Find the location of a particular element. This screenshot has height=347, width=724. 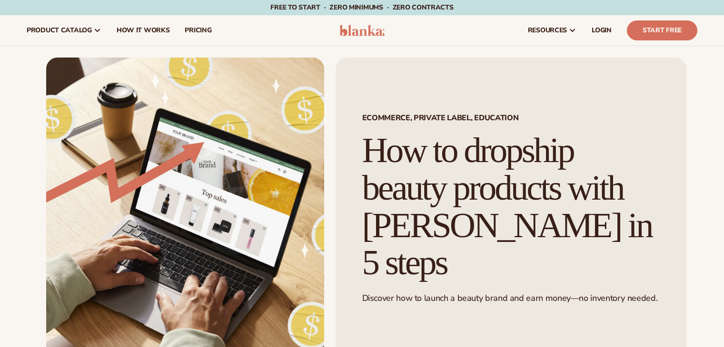

span: resources is located at coordinates (547, 30).